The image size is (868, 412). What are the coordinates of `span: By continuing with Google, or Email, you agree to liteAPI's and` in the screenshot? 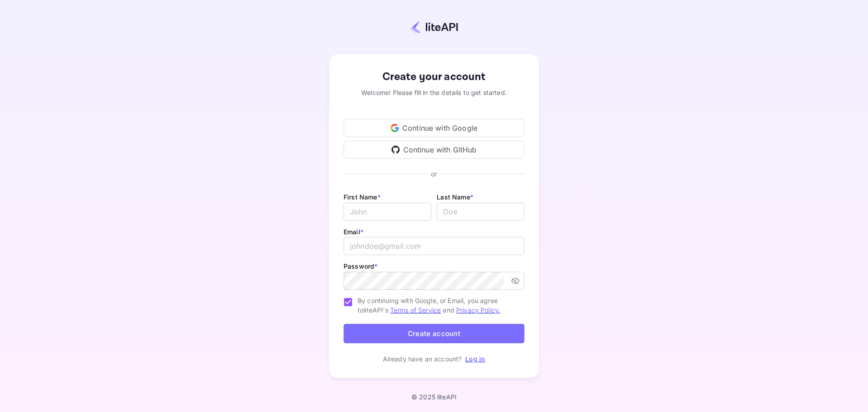 It's located at (437, 305).